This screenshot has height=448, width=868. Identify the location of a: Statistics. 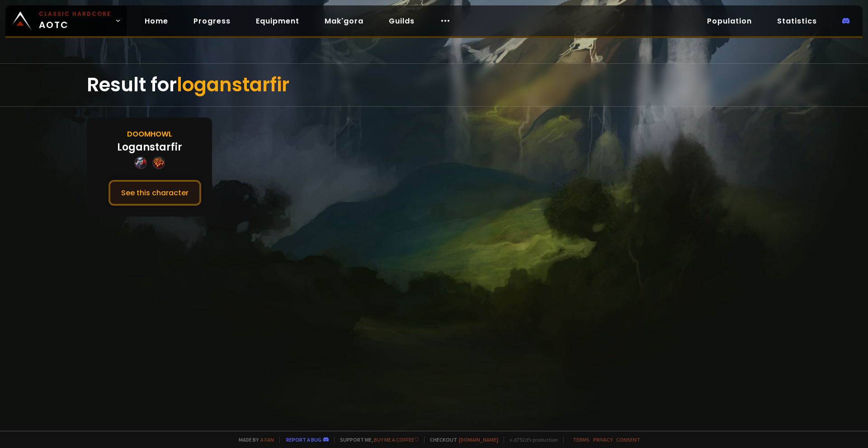
(797, 21).